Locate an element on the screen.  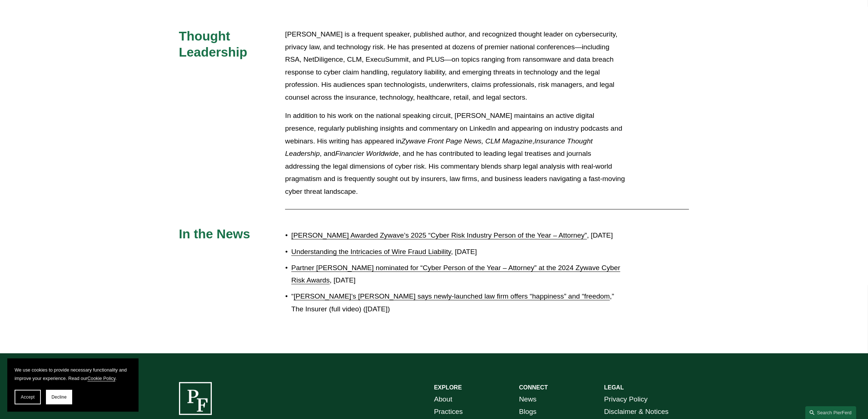
a: Search this site is located at coordinates (831, 412).